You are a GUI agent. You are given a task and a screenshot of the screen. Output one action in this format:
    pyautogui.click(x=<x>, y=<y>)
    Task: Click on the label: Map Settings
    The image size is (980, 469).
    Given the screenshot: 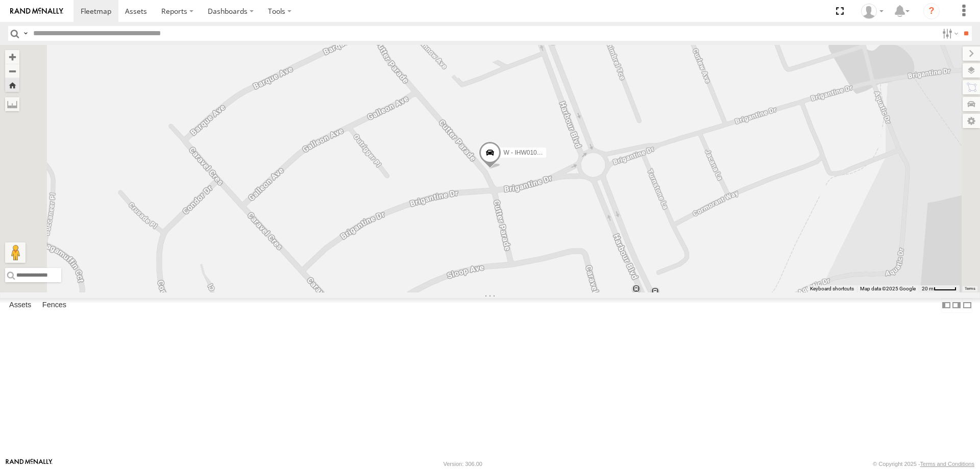 What is the action you would take?
    pyautogui.click(x=971, y=121)
    